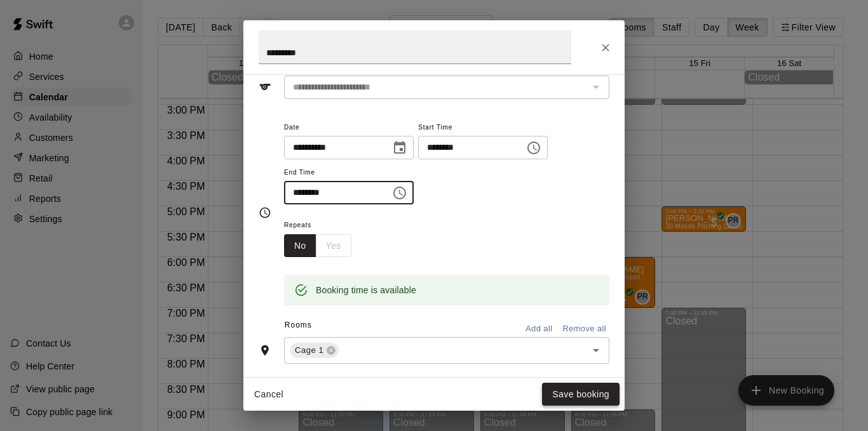 The height and width of the screenshot is (431, 868). What do you see at coordinates (298, 325) in the screenshot?
I see `span: Rooms` at bounding box center [298, 325].